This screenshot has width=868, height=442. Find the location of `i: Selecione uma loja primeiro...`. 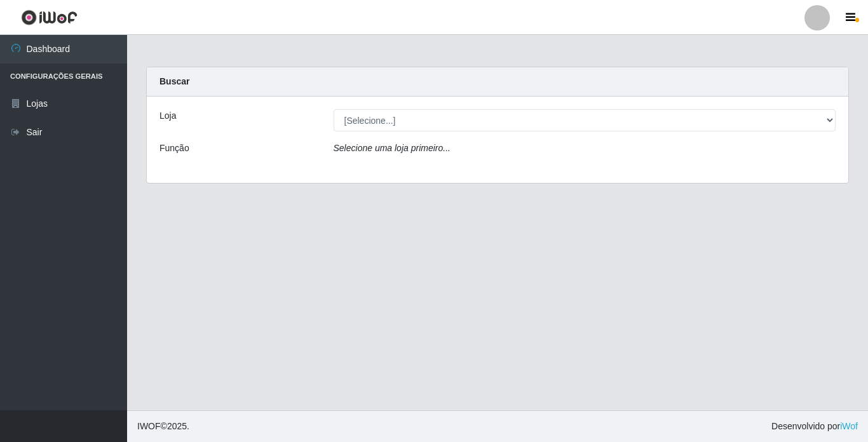

i: Selecione uma loja primeiro... is located at coordinates (392, 148).